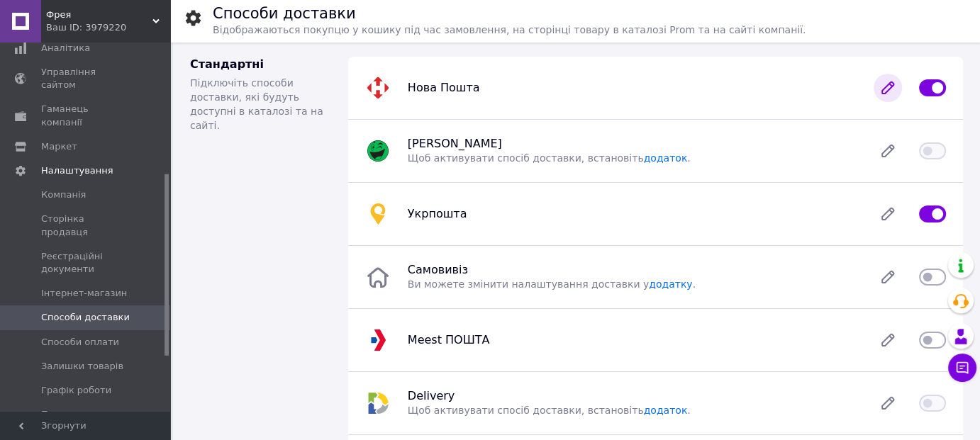 The width and height of the screenshot is (980, 440). What do you see at coordinates (85, 317) in the screenshot?
I see `span: Способи доставки` at bounding box center [85, 317].